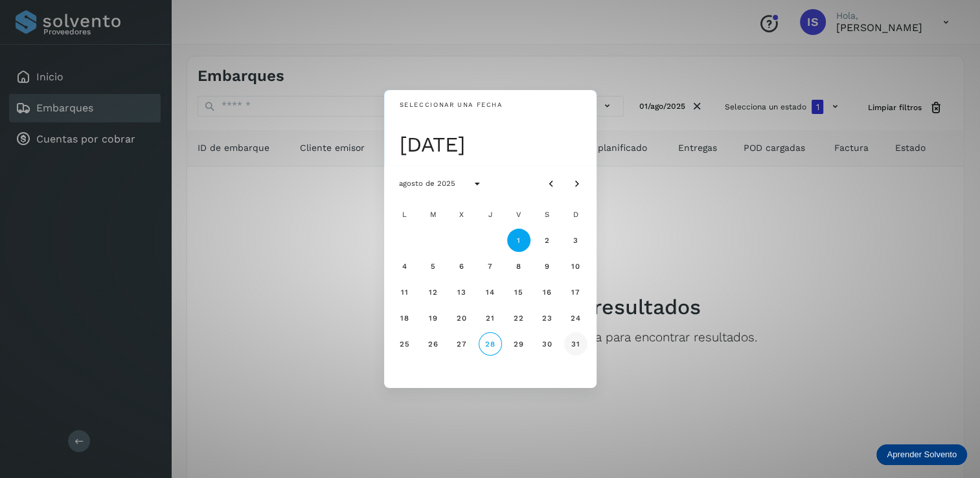  I want to click on span: 25, so click(405, 344).